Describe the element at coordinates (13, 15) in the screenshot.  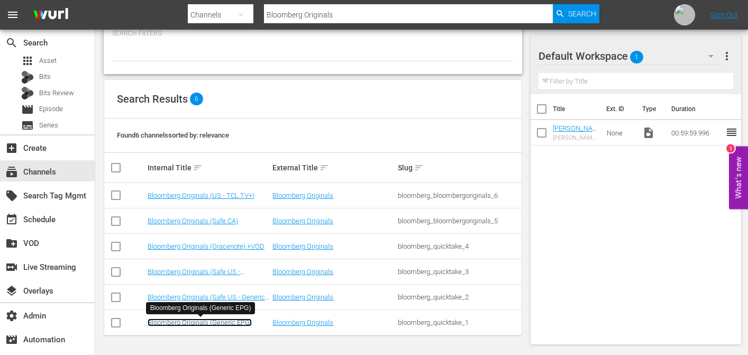
I see `span: menu` at that location.